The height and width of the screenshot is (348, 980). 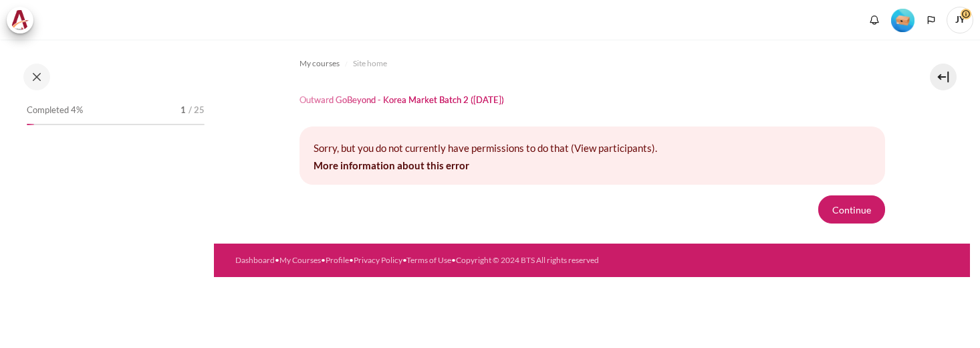 What do you see at coordinates (428, 259) in the screenshot?
I see `a: Terms of Use` at bounding box center [428, 259].